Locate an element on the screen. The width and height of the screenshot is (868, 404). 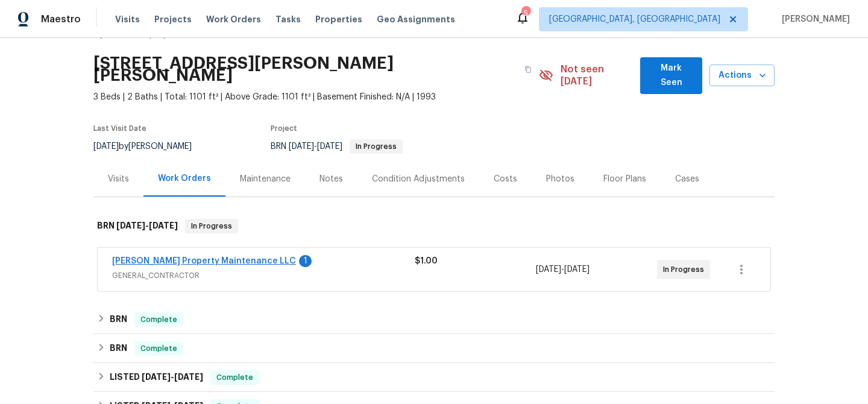
span: Tasks is located at coordinates (288, 19).